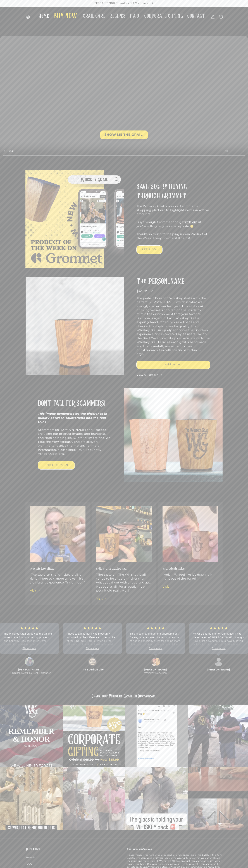 The width and height of the screenshot is (248, 868). Describe the element at coordinates (29, 639) in the screenshot. I see `p: The Whiskey Grail enhances the tasting notes of the Bourbon making process. And honestly, let's k...` at that location.